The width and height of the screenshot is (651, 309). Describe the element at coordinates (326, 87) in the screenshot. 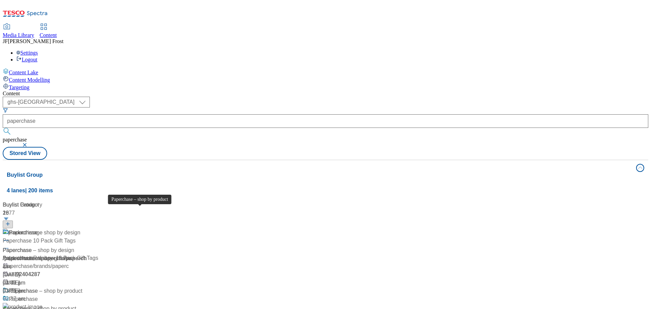

I see `a: Targeting` at that location.